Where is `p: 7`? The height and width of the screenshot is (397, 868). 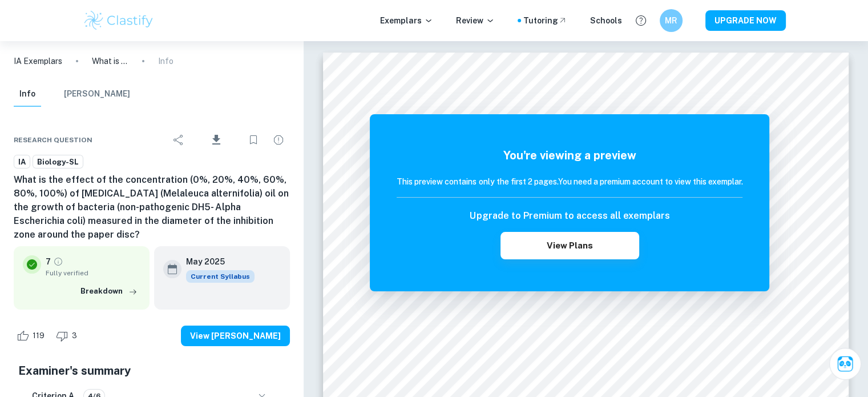 p: 7 is located at coordinates (48, 262).